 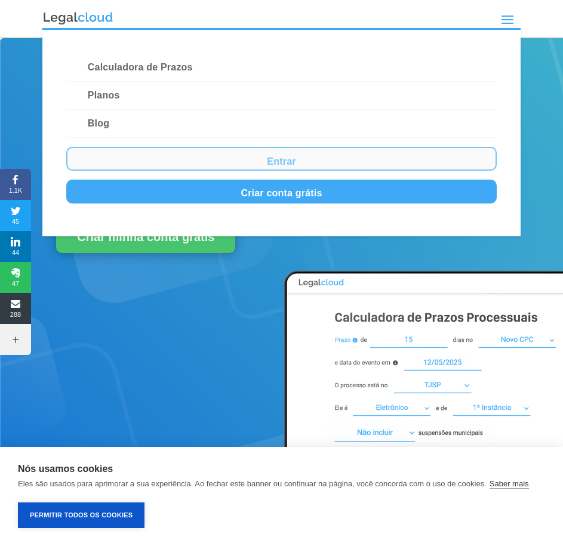 What do you see at coordinates (78, 19) in the screenshot?
I see `img: Logo da Legalcloud` at bounding box center [78, 19].